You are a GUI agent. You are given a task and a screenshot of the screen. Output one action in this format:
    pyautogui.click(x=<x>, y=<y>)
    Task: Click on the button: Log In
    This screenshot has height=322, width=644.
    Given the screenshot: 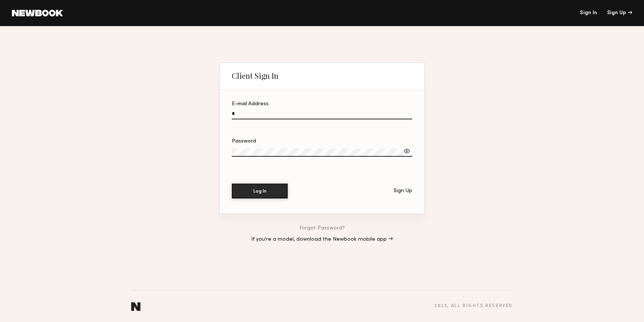 What is the action you would take?
    pyautogui.click(x=260, y=192)
    